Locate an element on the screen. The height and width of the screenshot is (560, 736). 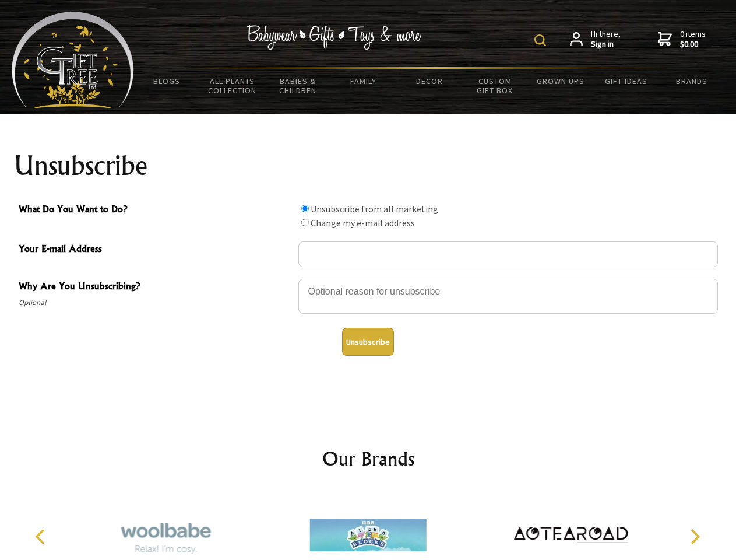
label: Unsubscribe from all marketing is located at coordinates (374, 209).